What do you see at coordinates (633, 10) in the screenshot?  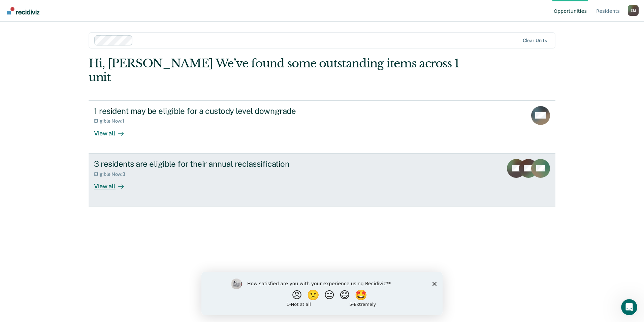 I see `button: Profile dropdown button` at bounding box center [633, 10].